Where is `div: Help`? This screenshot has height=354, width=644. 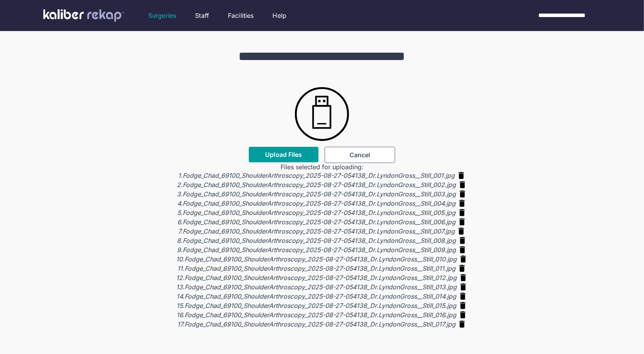 div: Help is located at coordinates (279, 15).